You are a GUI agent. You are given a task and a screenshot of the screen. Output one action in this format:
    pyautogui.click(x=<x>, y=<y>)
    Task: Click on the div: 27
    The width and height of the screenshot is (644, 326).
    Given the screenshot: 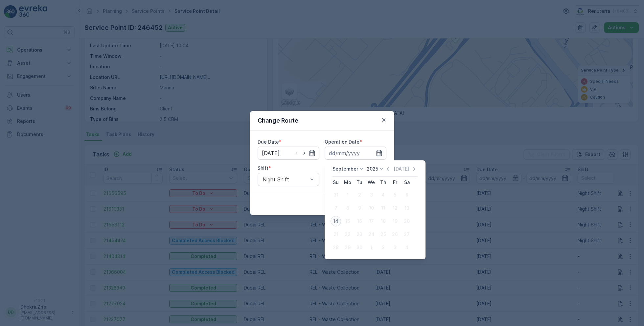 What is the action you would take?
    pyautogui.click(x=407, y=234)
    